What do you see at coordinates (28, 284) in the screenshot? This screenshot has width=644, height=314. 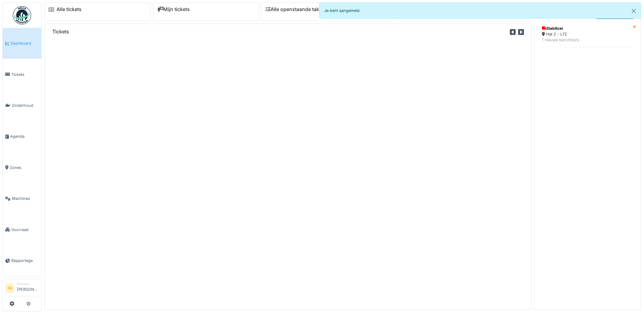 I see `div: Manager` at bounding box center [28, 284].